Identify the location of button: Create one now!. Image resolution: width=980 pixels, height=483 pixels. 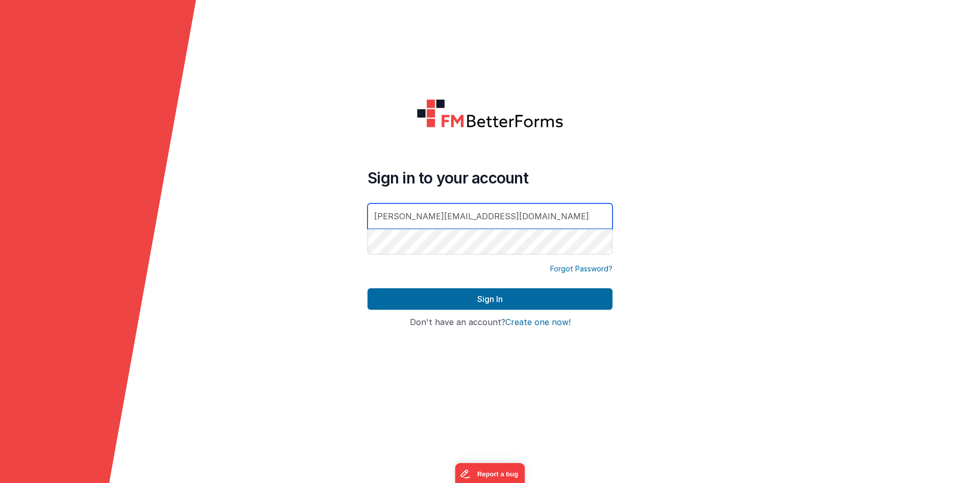
(538, 322).